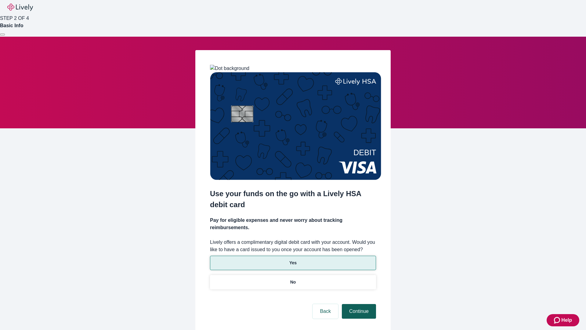 Image resolution: width=586 pixels, height=330 pixels. What do you see at coordinates (20, 7) in the screenshot?
I see `img: Lively` at bounding box center [20, 7].